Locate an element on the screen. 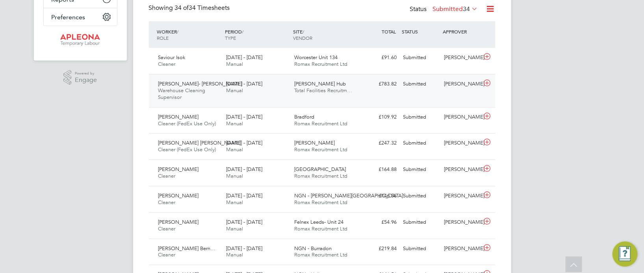  div: £164.88 is located at coordinates (380, 169).